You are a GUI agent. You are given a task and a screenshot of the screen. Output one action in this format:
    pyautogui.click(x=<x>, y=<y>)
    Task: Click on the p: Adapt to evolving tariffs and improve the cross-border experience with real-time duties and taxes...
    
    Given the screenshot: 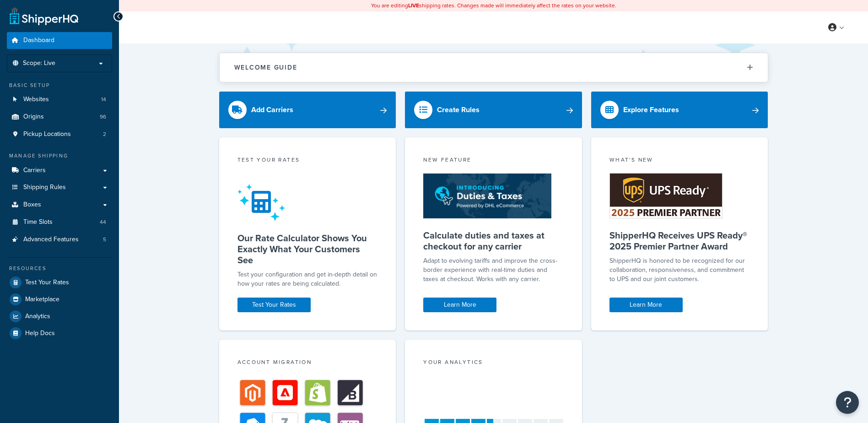 What is the action you would take?
    pyautogui.click(x=493, y=269)
    